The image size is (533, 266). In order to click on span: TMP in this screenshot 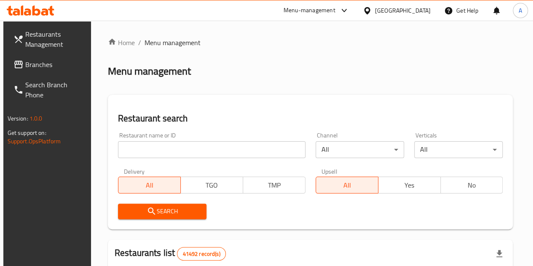, I will do `click(274, 185)`.